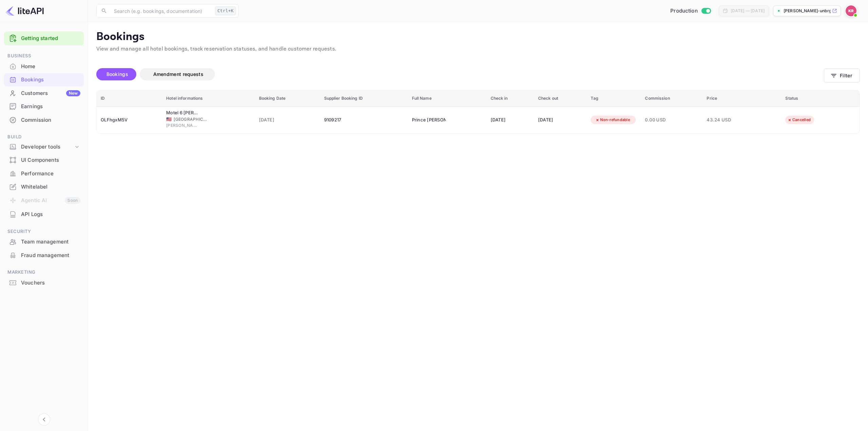  I want to click on a: Getting started, so click(51, 38).